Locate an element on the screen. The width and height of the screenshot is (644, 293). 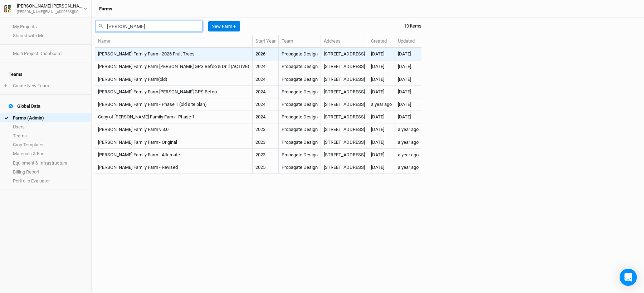
th: Updated is located at coordinates (409, 42).